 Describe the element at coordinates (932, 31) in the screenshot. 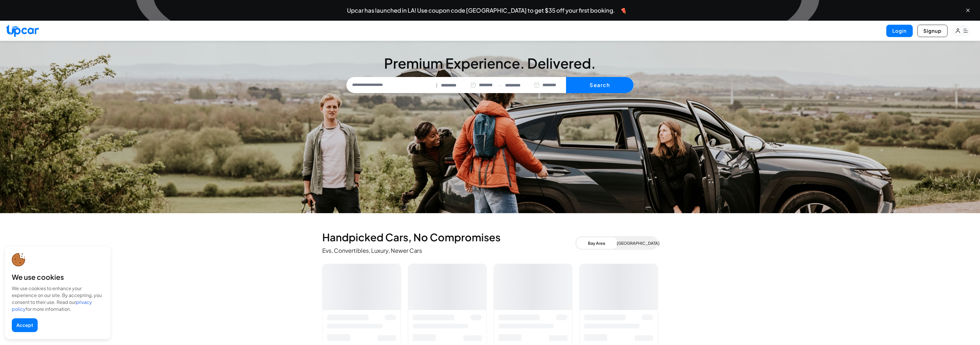

I see `button: Signup` at that location.